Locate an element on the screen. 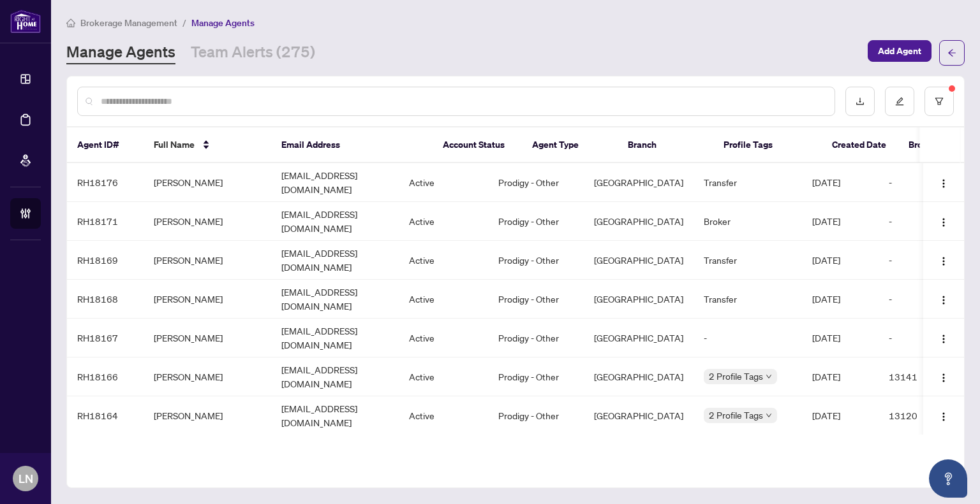  td: RH18167 is located at coordinates (105, 338).